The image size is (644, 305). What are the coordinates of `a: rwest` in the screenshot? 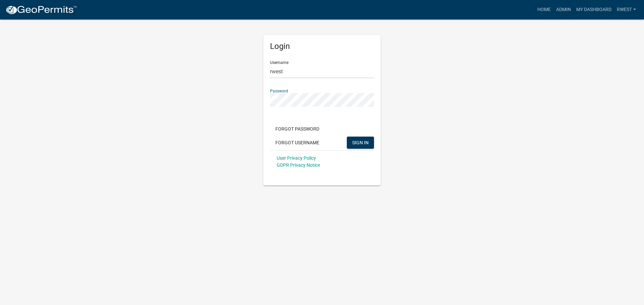 It's located at (626, 10).